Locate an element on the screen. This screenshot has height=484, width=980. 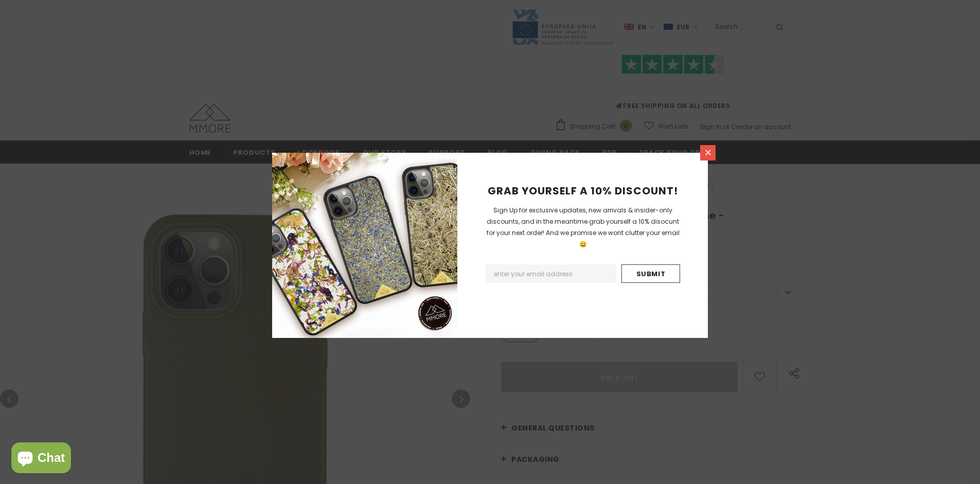
input: Submit is located at coordinates (651, 273).